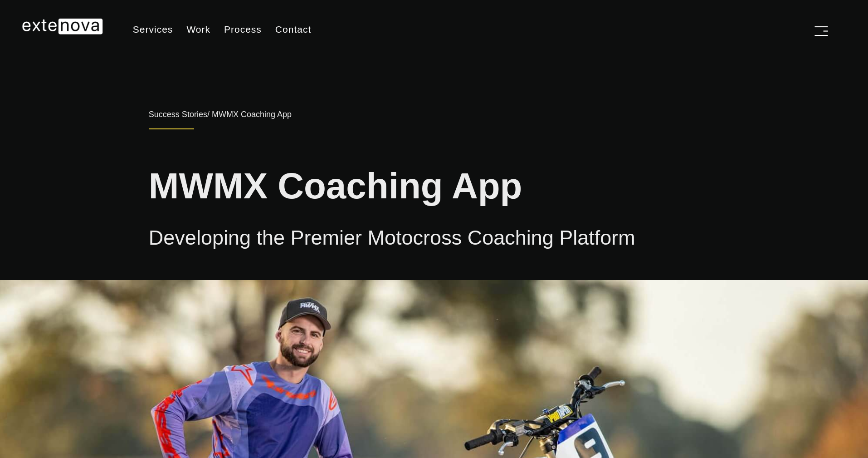  What do you see at coordinates (434, 233) in the screenshot?
I see `h2: Developing the Premier Motocross Coaching Platform` at bounding box center [434, 233].